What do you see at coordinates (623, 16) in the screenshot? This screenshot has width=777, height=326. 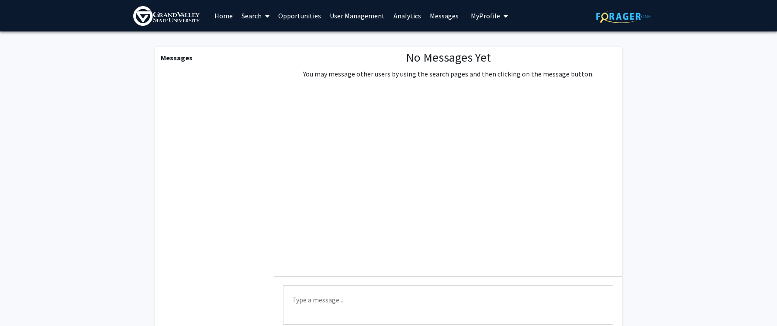 I see `img: ForagerOne Logo` at bounding box center [623, 16].